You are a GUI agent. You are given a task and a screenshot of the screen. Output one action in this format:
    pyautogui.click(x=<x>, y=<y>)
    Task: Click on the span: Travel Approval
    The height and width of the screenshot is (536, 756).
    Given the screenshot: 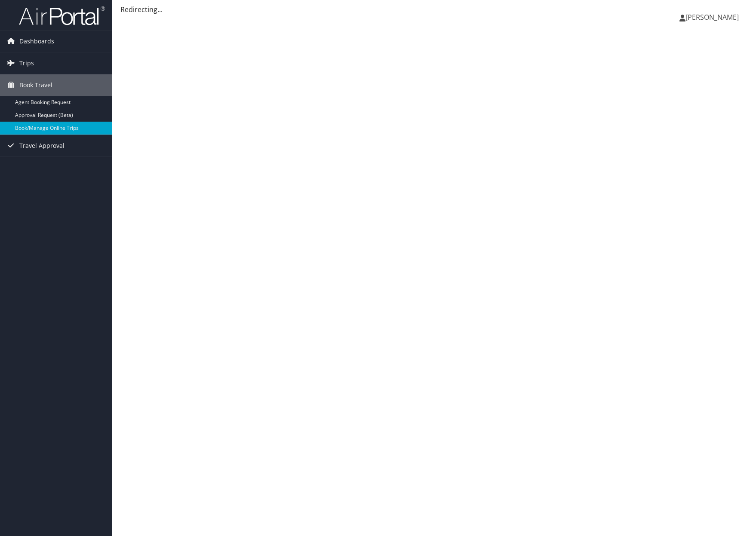 What is the action you would take?
    pyautogui.click(x=42, y=146)
    